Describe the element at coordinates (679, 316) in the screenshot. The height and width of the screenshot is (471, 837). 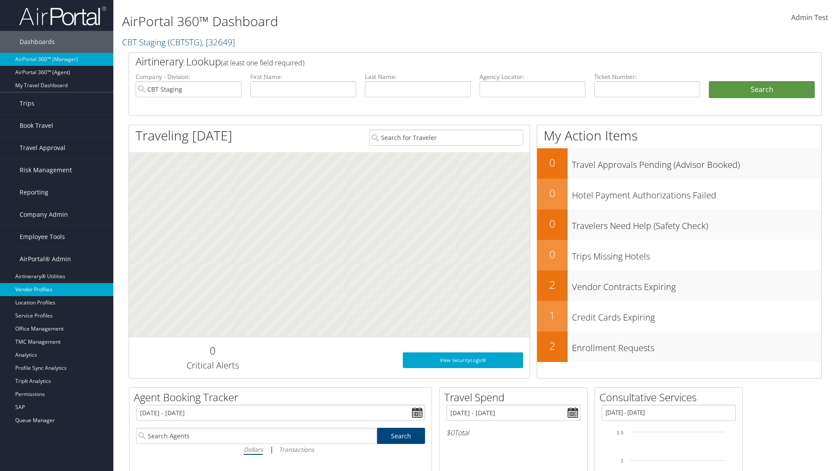
I see `a: 1Credit Cards Expiring` at that location.